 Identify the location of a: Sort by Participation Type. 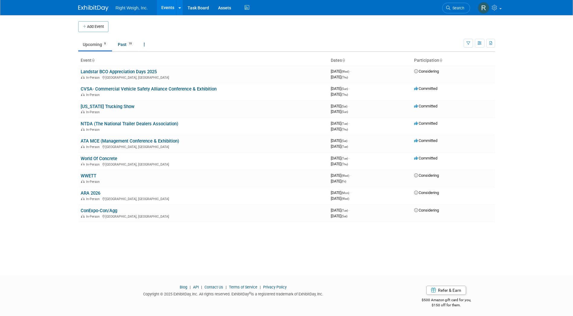
(441, 60).